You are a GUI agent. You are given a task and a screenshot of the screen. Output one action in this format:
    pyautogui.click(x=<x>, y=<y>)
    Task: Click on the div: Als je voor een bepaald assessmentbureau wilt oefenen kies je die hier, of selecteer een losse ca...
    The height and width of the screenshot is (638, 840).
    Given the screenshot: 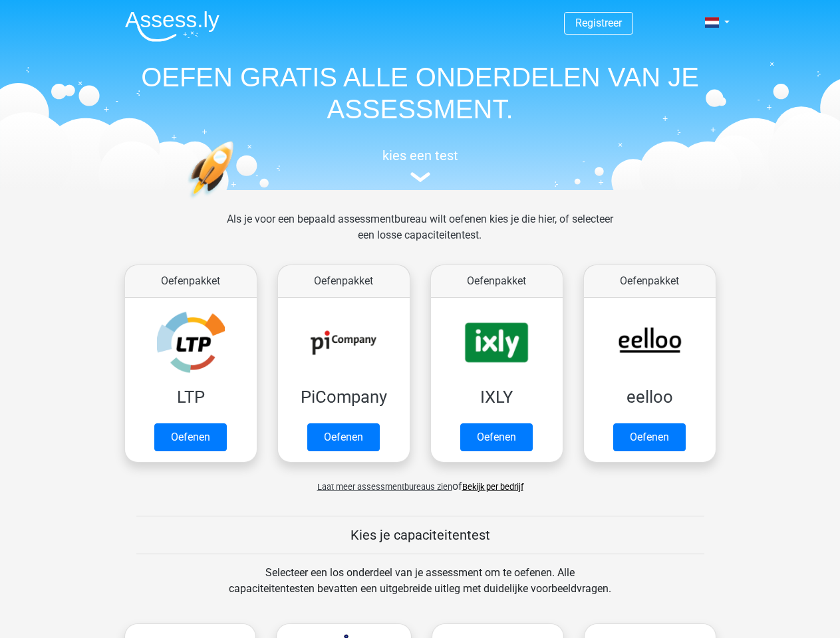 What is the action you would take?
    pyautogui.click(x=420, y=235)
    